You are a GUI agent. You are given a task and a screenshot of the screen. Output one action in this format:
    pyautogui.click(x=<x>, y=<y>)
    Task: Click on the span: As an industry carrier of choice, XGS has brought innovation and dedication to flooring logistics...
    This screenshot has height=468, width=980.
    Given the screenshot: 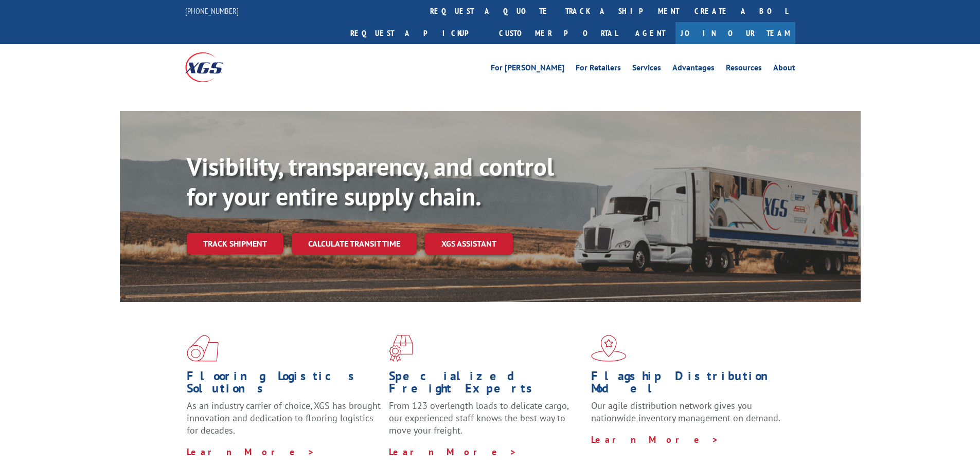 What is the action you would take?
    pyautogui.click(x=283, y=418)
    